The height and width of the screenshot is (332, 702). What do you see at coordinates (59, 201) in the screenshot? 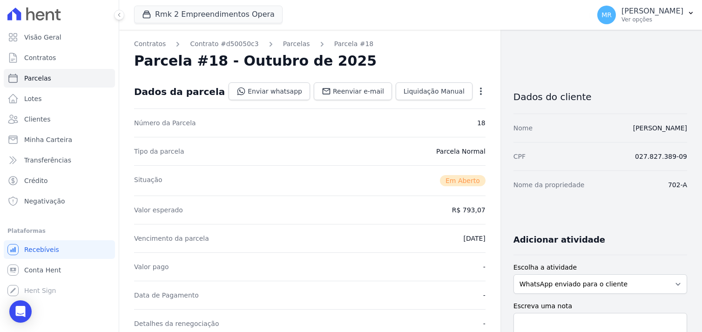
I see `a: Negativação` at bounding box center [59, 201].